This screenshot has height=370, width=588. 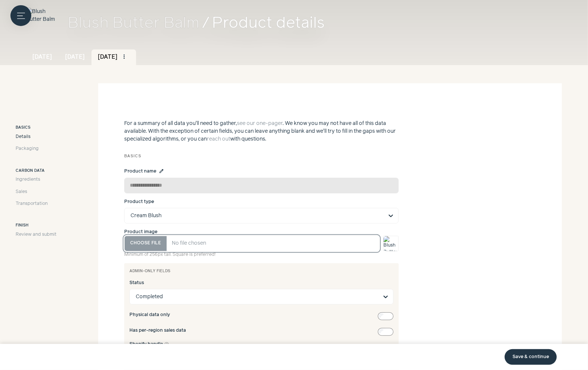 What do you see at coordinates (161, 171) in the screenshot?
I see `span: edit` at bounding box center [161, 171].